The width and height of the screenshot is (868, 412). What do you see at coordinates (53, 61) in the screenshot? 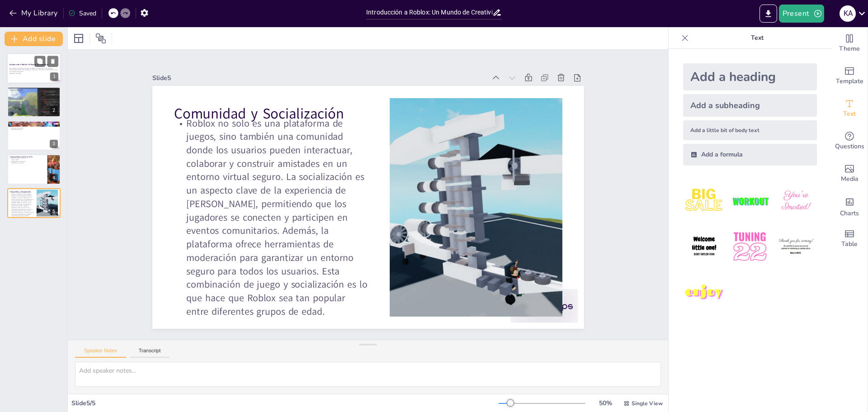
I see `button: Delete Slide` at bounding box center [53, 61].